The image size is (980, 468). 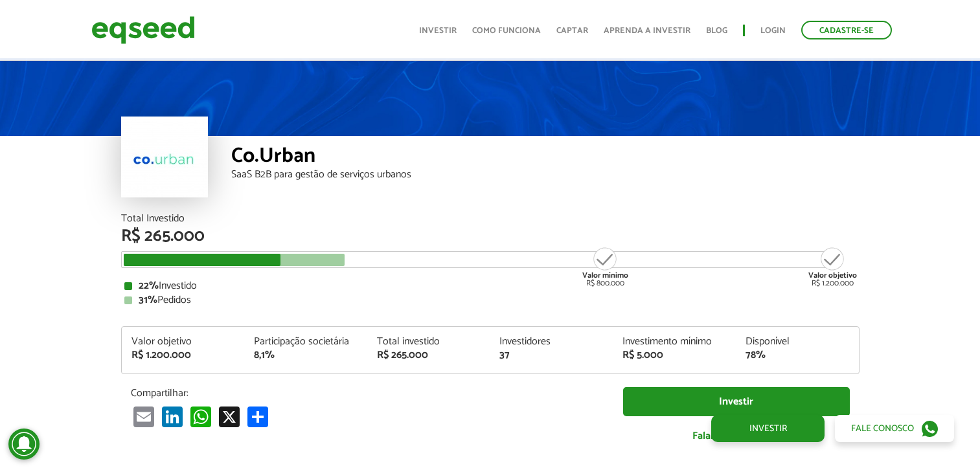 I want to click on a: Cadastre-se, so click(x=846, y=30).